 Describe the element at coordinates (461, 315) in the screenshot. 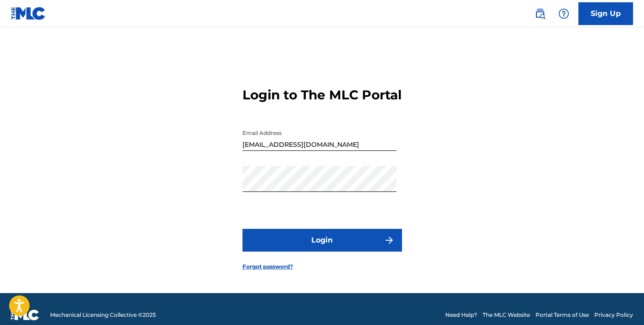

I see `a: Need Help?` at that location.